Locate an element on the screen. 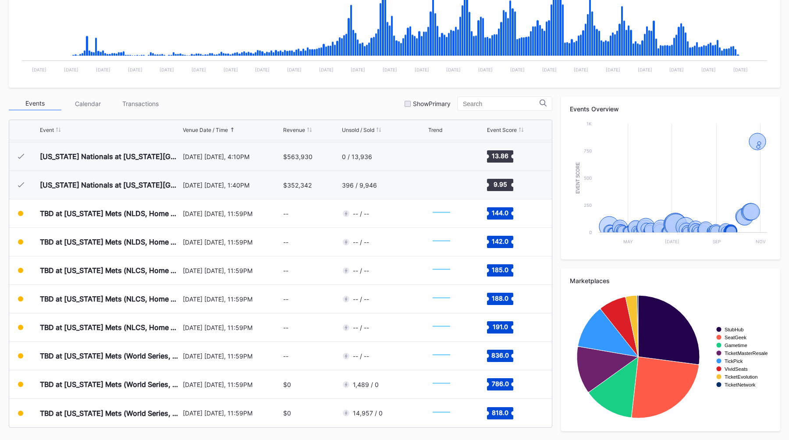 Image resolution: width=789 pixels, height=440 pixels. text: 144.0 is located at coordinates (500, 212).